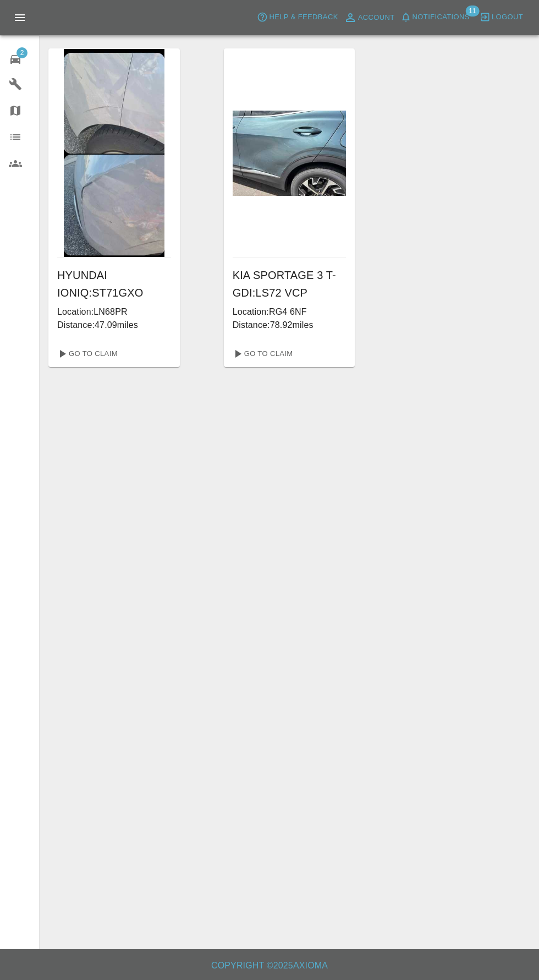 This screenshot has height=980, width=539. I want to click on p: Location: RG4 6NF, so click(289, 312).